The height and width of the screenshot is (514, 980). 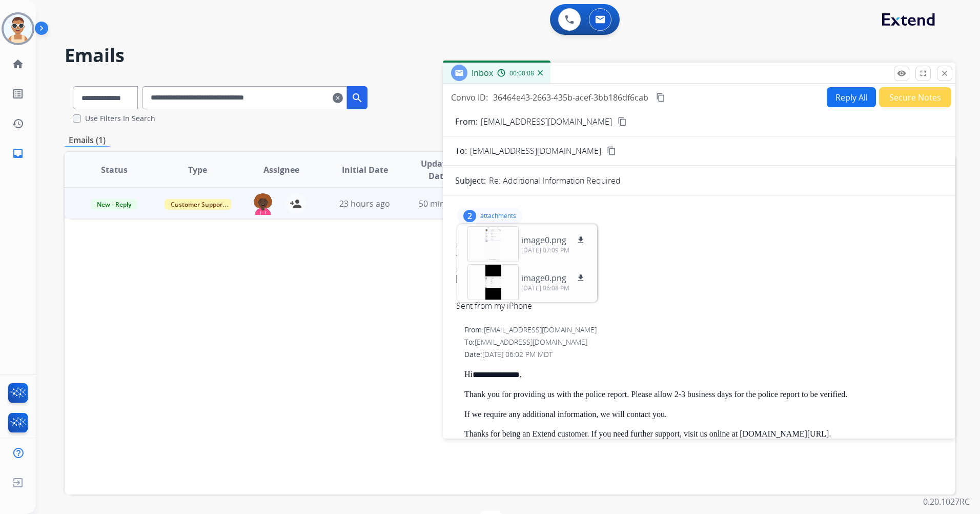 What do you see at coordinates (498, 216) in the screenshot?
I see `p: attachments` at bounding box center [498, 216].